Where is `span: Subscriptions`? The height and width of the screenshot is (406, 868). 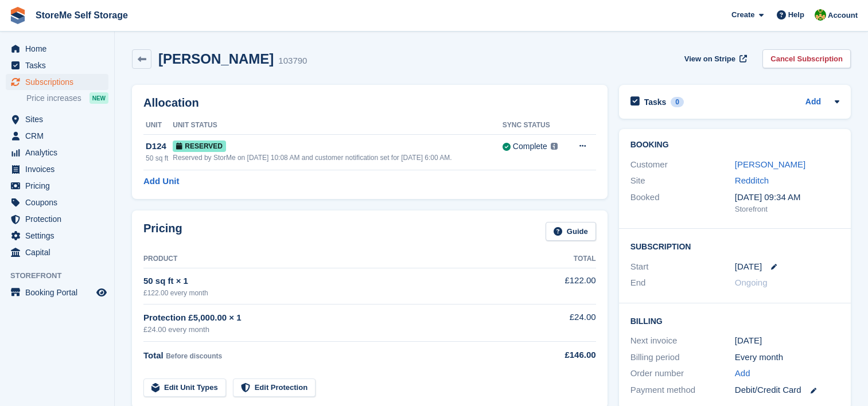 span: Subscriptions is located at coordinates (59, 82).